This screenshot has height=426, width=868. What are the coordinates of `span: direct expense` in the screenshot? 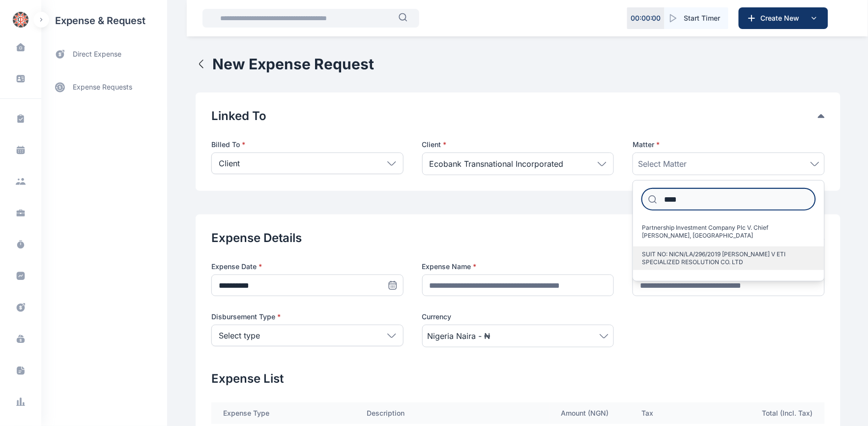 It's located at (97, 54).